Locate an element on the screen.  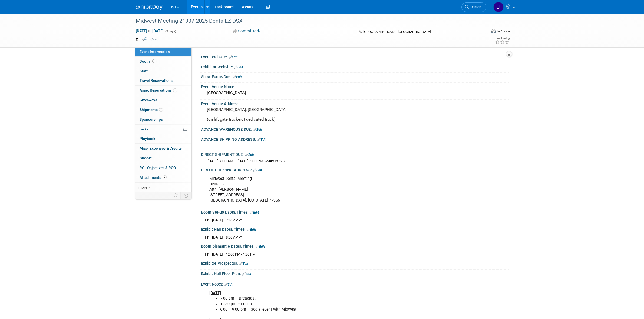
a: Tasks is located at coordinates (163, 129).